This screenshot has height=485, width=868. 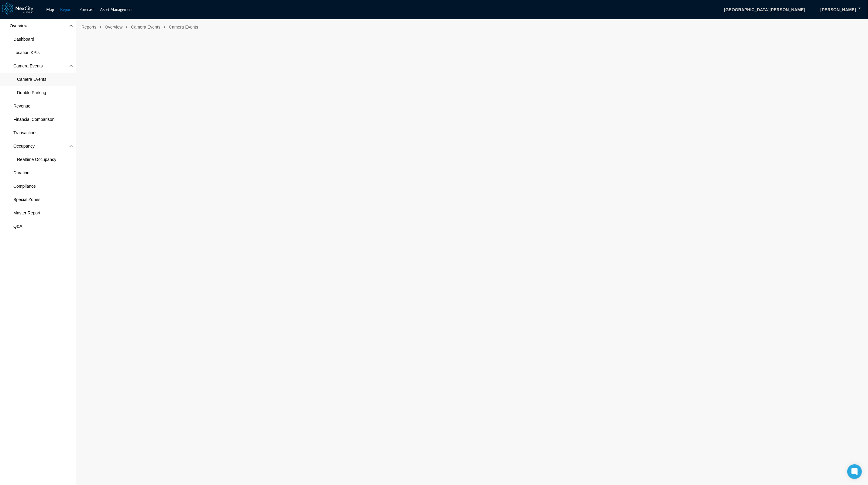 I want to click on span: Reports, so click(x=89, y=27).